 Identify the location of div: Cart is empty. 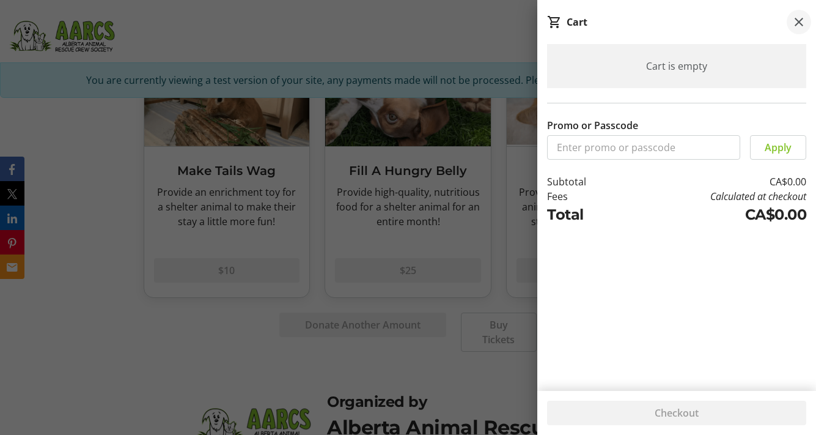
(677, 66).